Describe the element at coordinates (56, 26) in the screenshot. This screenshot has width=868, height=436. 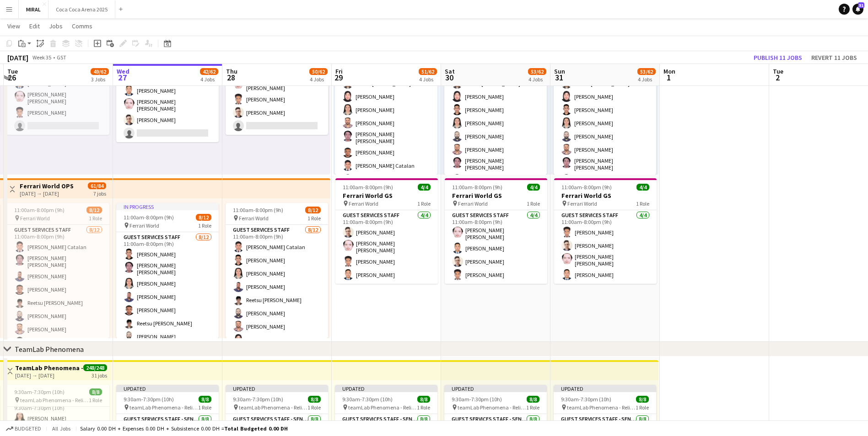
I see `a: Jobs` at that location.